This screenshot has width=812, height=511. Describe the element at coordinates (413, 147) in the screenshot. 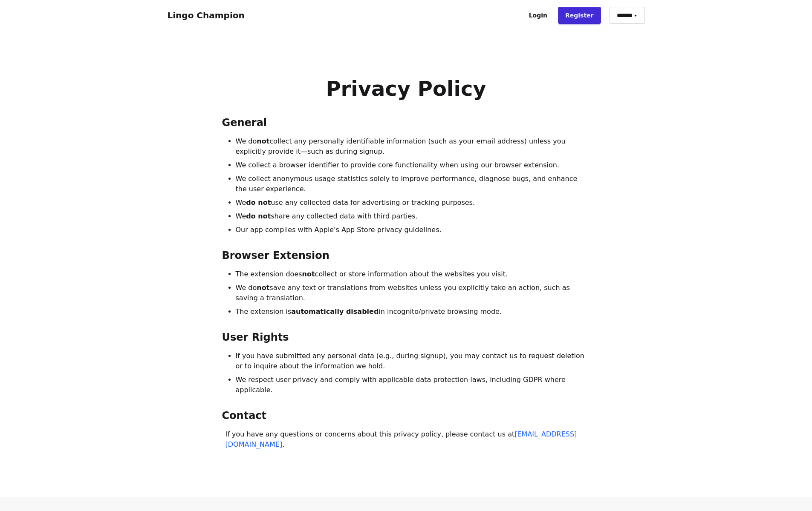

I see `li: We do collect any personally identifiable information (such as your email address) unless you exp...` at that location.